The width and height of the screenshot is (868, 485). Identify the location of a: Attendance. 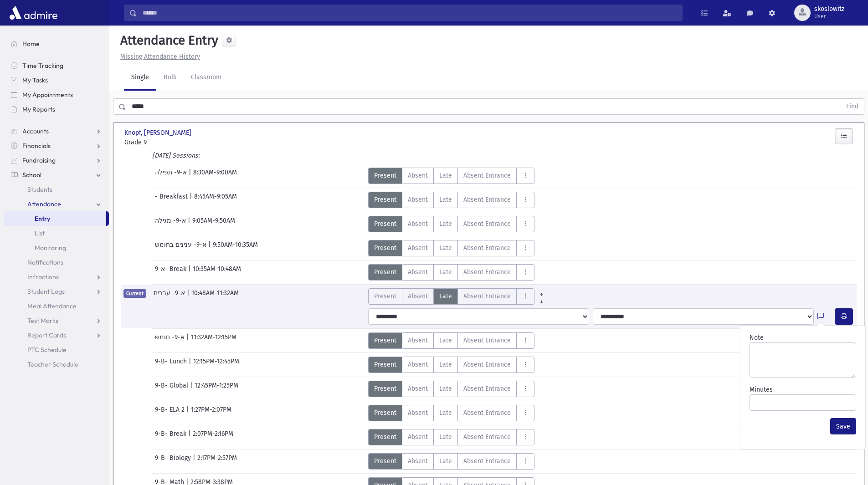
(56, 204).